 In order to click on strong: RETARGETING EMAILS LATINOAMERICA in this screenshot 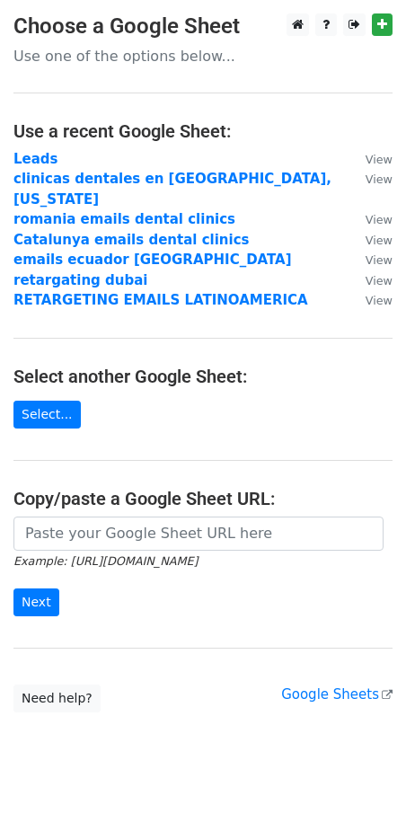, I will do `click(161, 300)`.